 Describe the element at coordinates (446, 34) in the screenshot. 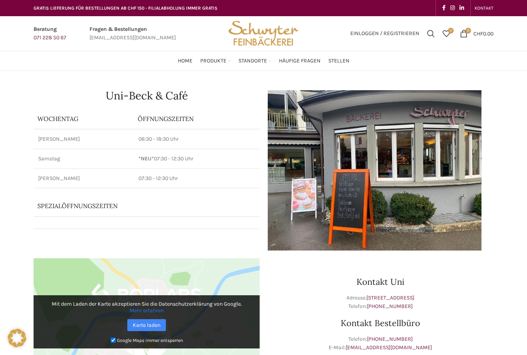

I see `div: Meine Wunschliste` at that location.